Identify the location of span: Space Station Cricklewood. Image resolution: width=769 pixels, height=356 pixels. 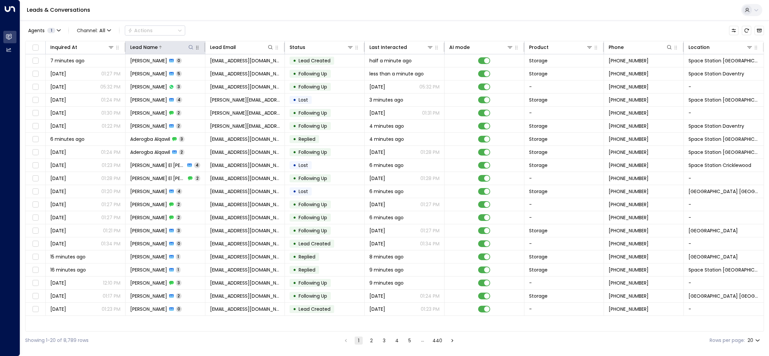
(720, 165).